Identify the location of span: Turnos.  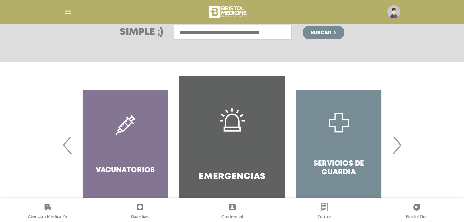
(324, 217).